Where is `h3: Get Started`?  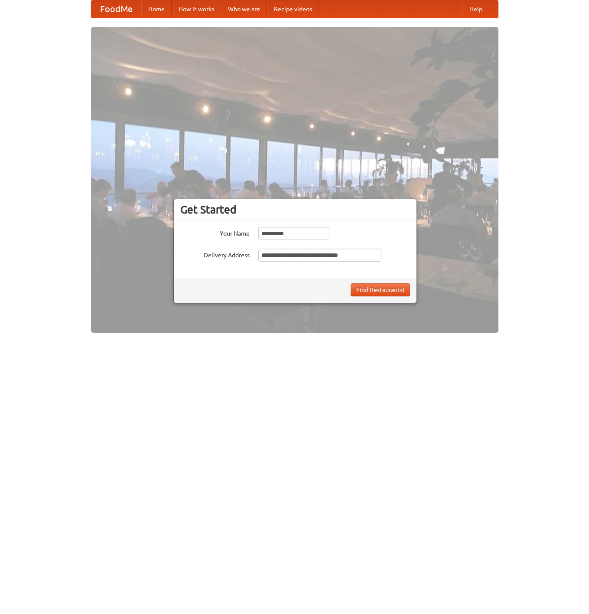 h3: Get Started is located at coordinates (295, 209).